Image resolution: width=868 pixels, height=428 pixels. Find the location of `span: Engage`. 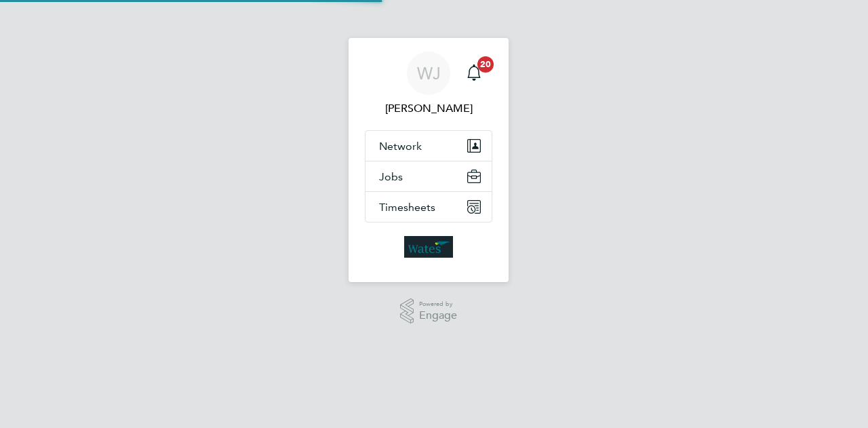

span: Engage is located at coordinates (439, 316).